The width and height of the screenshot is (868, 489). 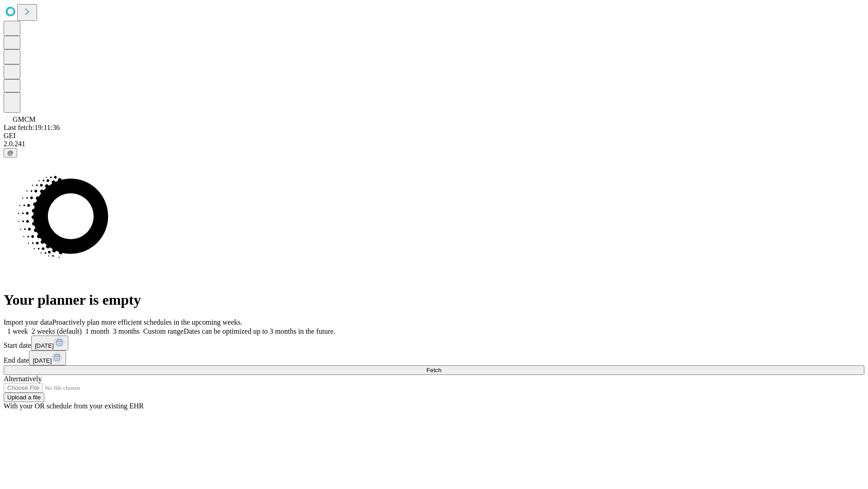 I want to click on span: Last fetch: 19:11:36, so click(x=32, y=128).